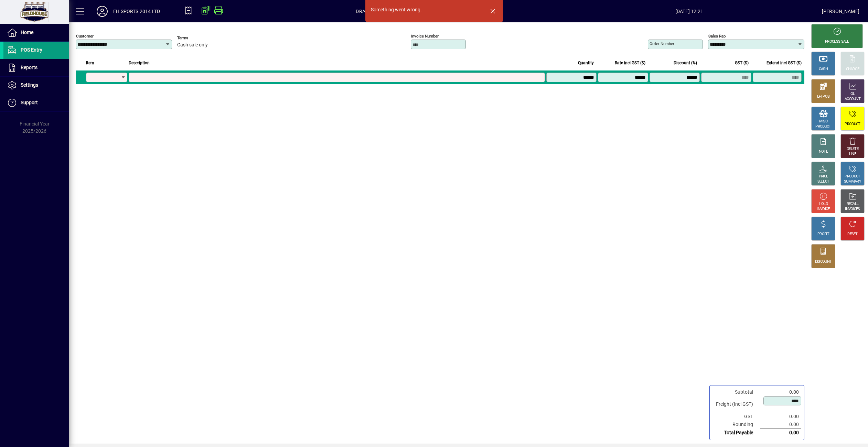 The height and width of the screenshot is (447, 868). I want to click on span: Home, so click(27, 32).